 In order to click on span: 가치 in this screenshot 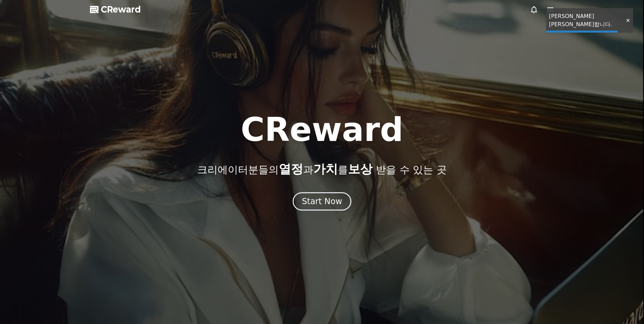, I will do `click(326, 169)`.